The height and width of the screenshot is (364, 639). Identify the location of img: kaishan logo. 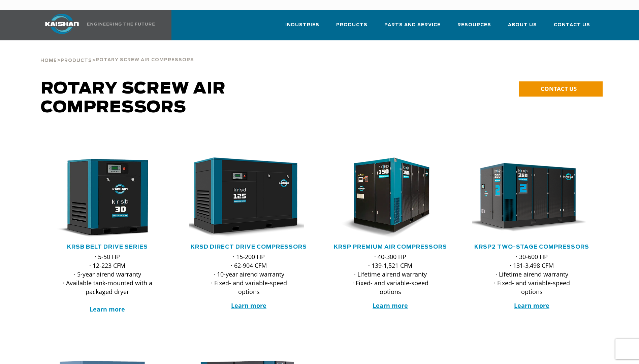
(62, 24).